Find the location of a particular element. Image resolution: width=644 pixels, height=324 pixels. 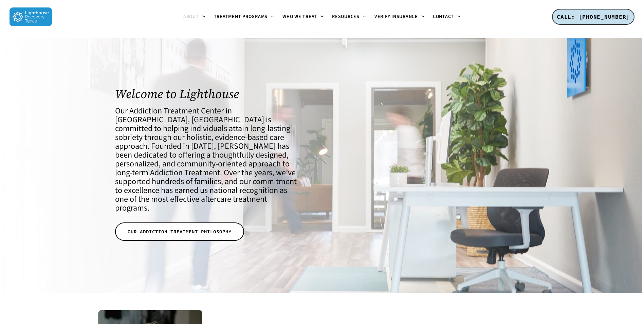

a: Treatment Programs is located at coordinates (244, 17).